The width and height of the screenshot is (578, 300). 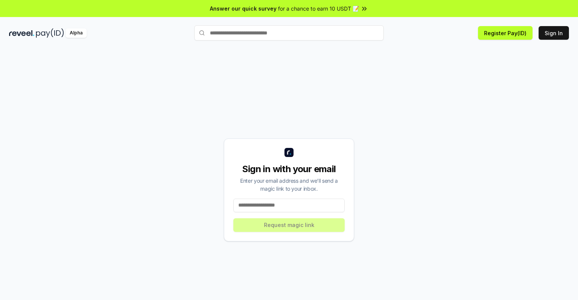 What do you see at coordinates (289, 153) in the screenshot?
I see `img: logo_small` at bounding box center [289, 153].